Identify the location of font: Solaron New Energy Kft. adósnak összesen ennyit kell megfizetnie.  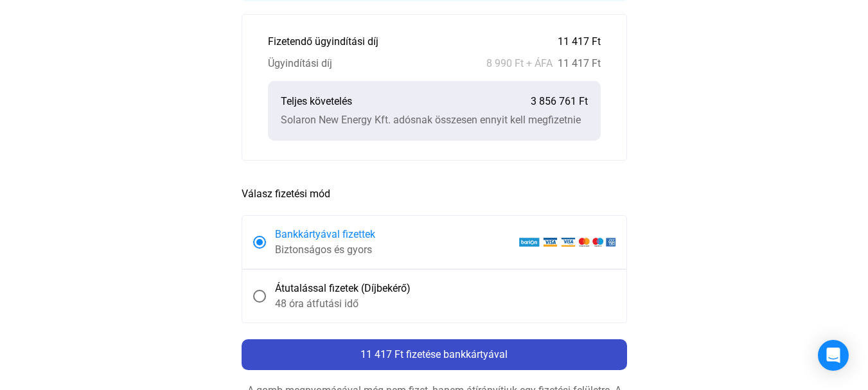
(431, 119).